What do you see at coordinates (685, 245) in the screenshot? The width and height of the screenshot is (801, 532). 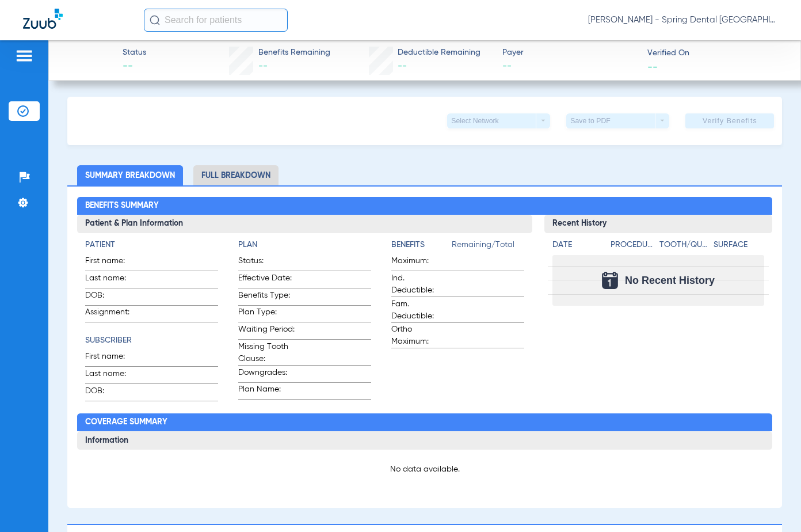 I see `h4: Tooth/Quad` at bounding box center [685, 245].